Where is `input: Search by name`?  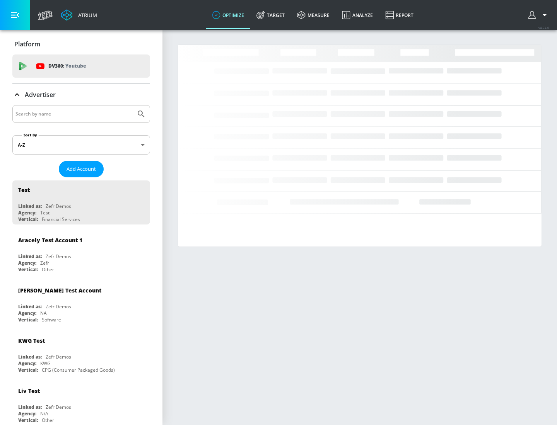
input: Search by name is located at coordinates (74, 114).